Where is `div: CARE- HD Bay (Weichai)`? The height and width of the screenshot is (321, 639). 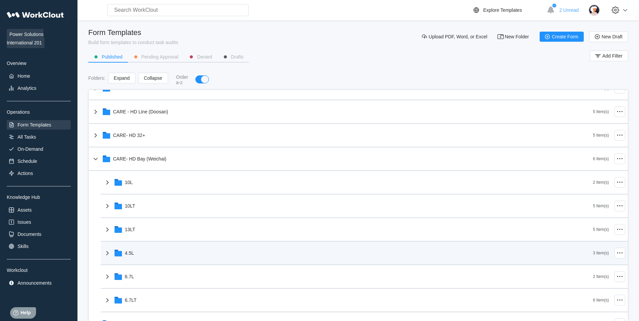 div: CARE- HD Bay (Weichai) is located at coordinates (140, 159).